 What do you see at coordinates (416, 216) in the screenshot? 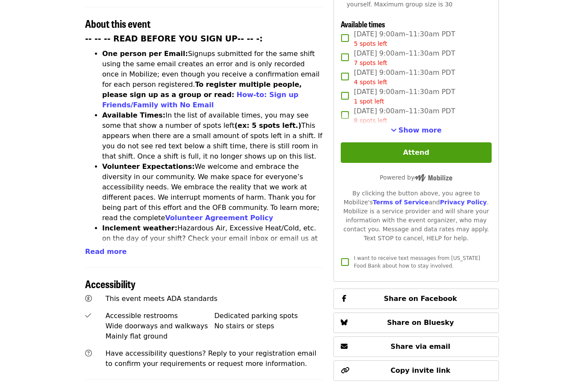
I see `div: By clicking the button above, you agree to Mobilize's and . Mobilize is a service provider and wi...` at bounding box center [416, 216].